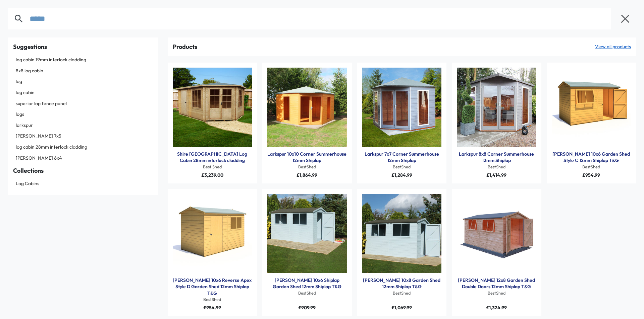 The image size is (644, 319). What do you see at coordinates (307, 308) in the screenshot?
I see `span: £909.99` at bounding box center [307, 308].